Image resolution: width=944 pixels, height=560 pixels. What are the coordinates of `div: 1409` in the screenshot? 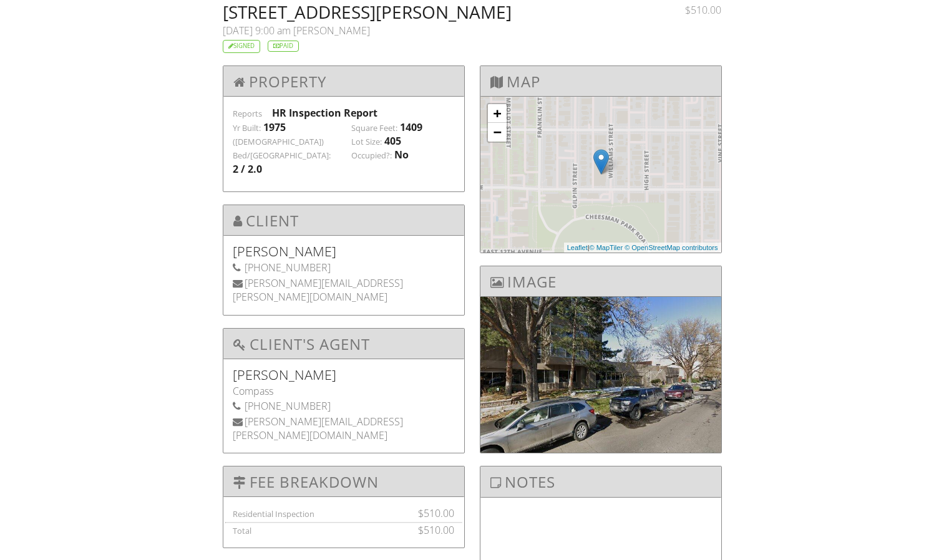 It's located at (411, 127).